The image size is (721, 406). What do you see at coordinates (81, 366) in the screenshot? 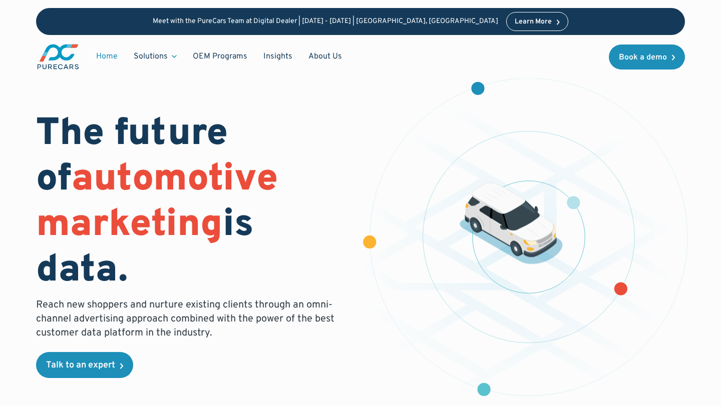
I see `div: Talk to an expert` at bounding box center [81, 366].